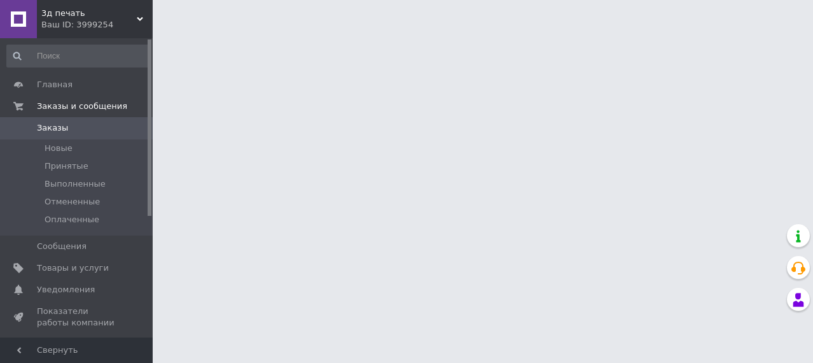  What do you see at coordinates (82, 106) in the screenshot?
I see `span: Заказы и сообщения` at bounding box center [82, 106].